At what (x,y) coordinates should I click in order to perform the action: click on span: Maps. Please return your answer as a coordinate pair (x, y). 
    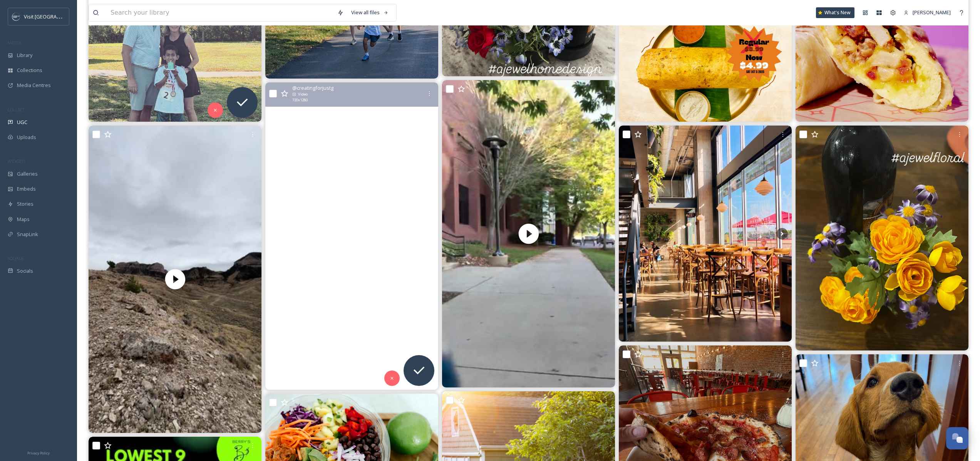
    Looking at the image, I should click on (23, 219).